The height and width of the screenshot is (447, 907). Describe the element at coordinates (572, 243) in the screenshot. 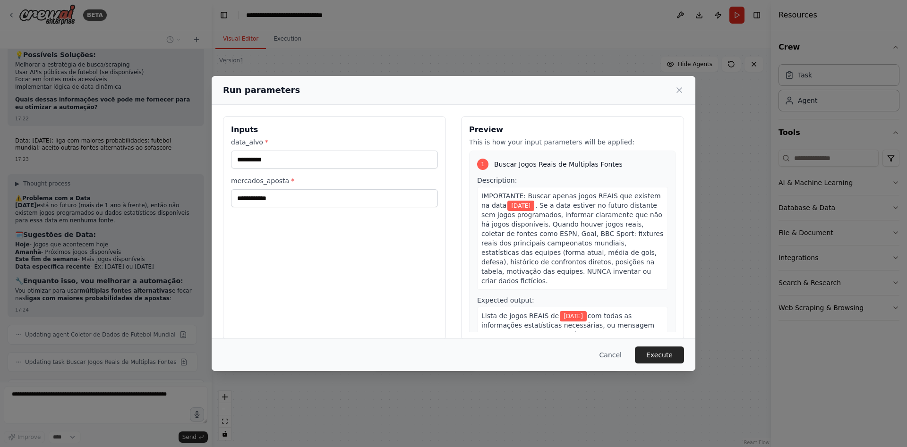

I see `span: . Se a data estiver no futuro distante sem jogos programados, informar claramente que não há jogo...` at that location.